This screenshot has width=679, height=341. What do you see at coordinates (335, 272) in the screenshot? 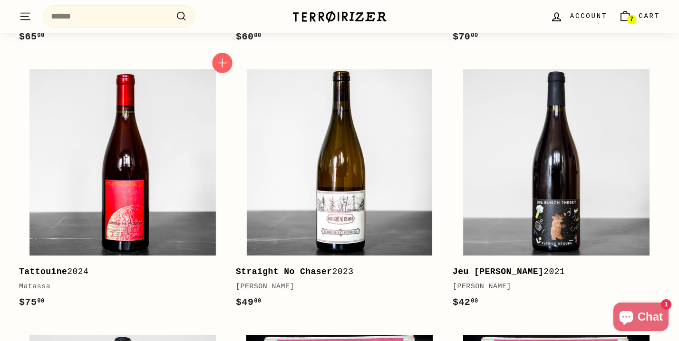
I see `div: 2023` at bounding box center [335, 272].